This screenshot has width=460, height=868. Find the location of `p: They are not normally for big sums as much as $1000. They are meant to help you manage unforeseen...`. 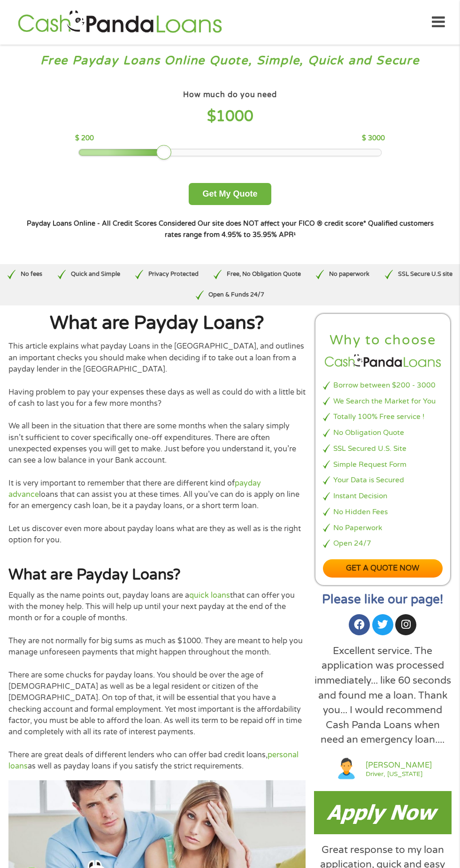

p: They are not normally for big sums as much as $1000. They are meant to help you manage unforeseen... is located at coordinates (156, 647).